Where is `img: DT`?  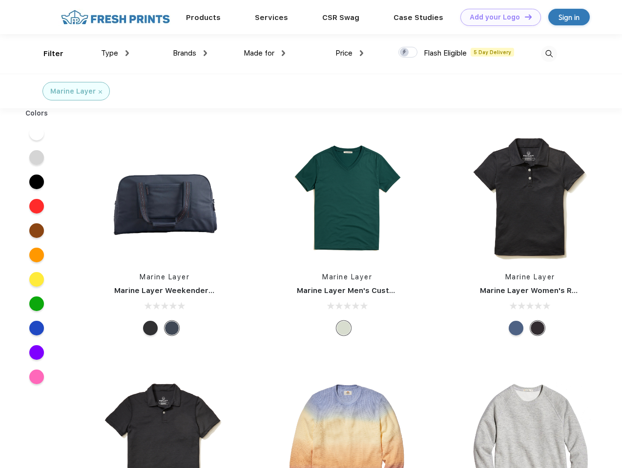 img: DT is located at coordinates (528, 17).